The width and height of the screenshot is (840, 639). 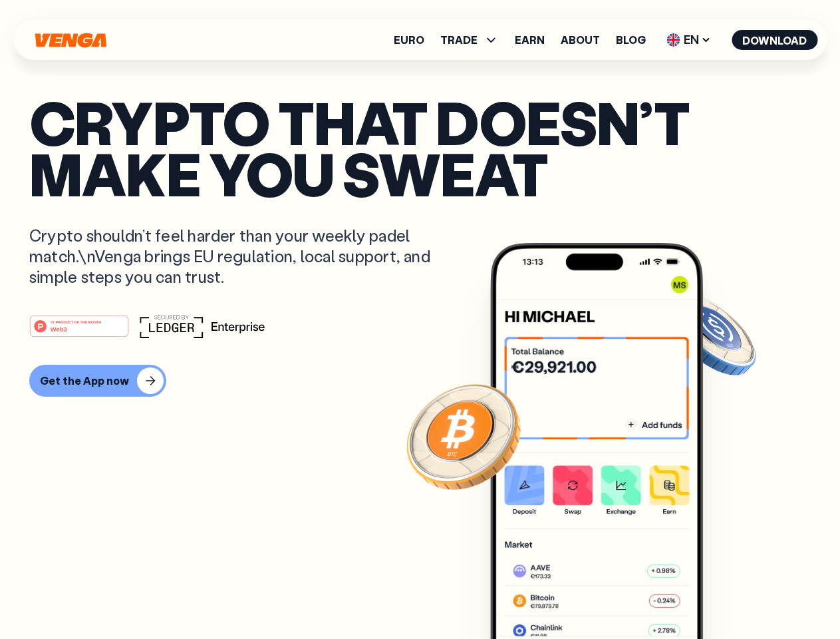 What do you see at coordinates (239, 256) in the screenshot?
I see `p: Crypto shouldn’t feel harder than your weekly padel match.\nVenga brings EU regulation, local sup...` at bounding box center [239, 256].